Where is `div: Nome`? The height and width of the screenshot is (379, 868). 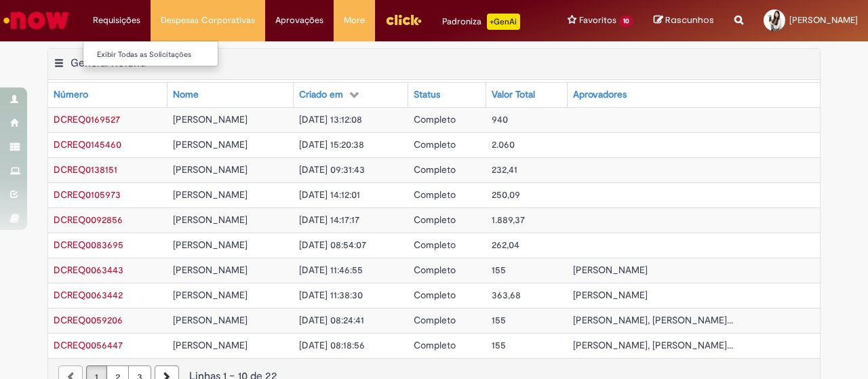
div: Nome is located at coordinates (185, 95).